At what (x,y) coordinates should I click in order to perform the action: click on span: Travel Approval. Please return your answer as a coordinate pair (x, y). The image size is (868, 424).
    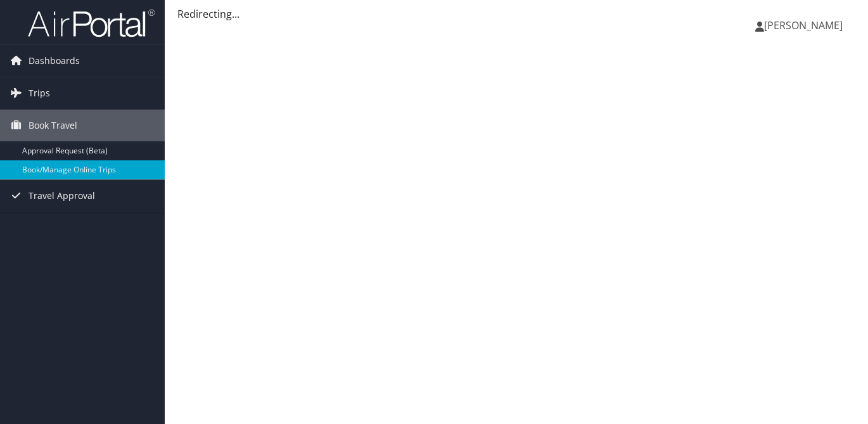
    Looking at the image, I should click on (62, 196).